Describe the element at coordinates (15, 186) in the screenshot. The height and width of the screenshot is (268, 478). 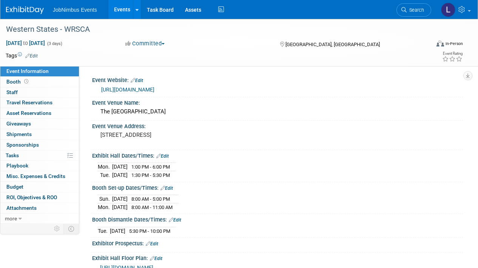
I see `span: Budget` at that location.